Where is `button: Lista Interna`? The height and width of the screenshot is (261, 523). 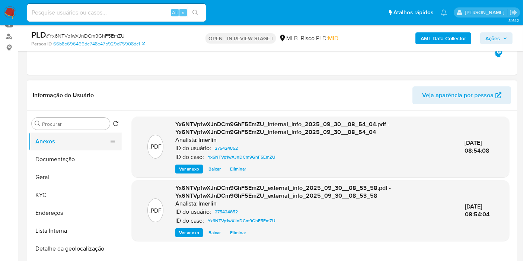
button: Lista Interna is located at coordinates (75, 231).